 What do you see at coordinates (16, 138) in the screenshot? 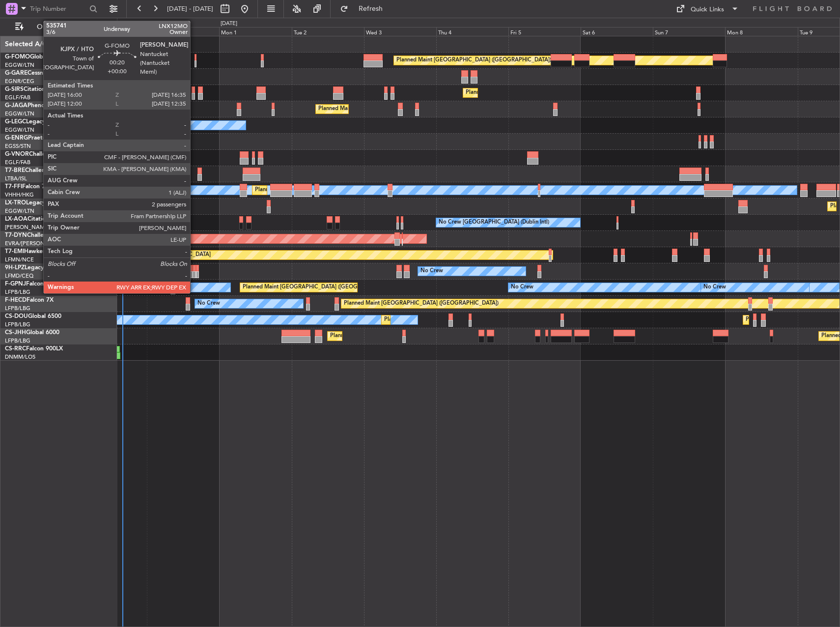
I see `span: G-ENRG` at bounding box center [16, 138].